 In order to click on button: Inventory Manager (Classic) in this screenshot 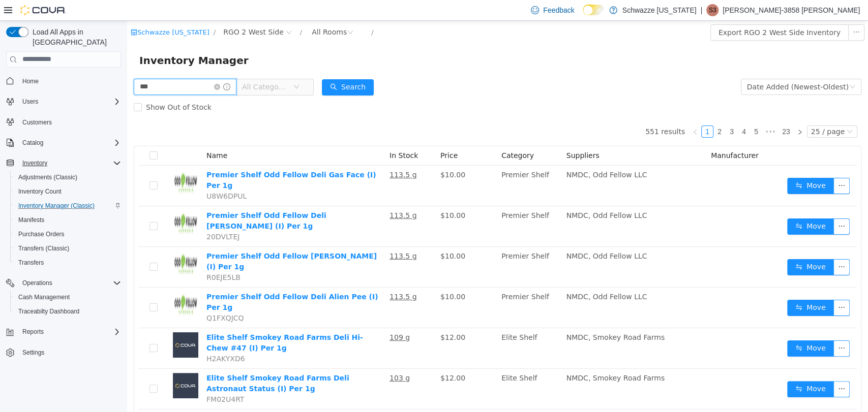, I will do `click(68, 206)`.